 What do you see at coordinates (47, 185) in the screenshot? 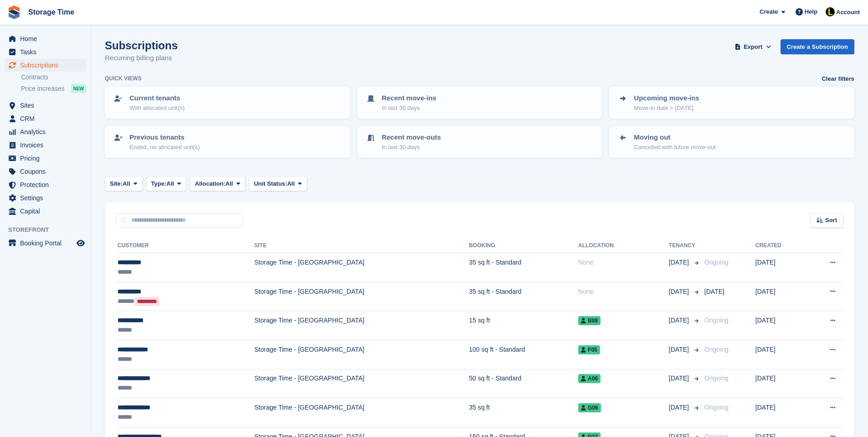
I see `span: Protection` at bounding box center [47, 185].